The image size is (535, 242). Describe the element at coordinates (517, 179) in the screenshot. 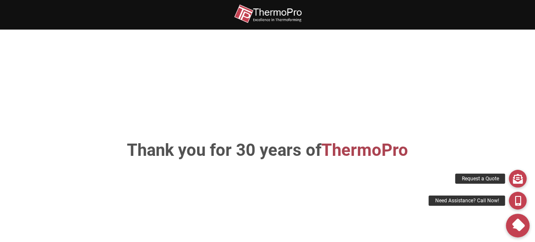

I see `a: Request a Quote` at that location.